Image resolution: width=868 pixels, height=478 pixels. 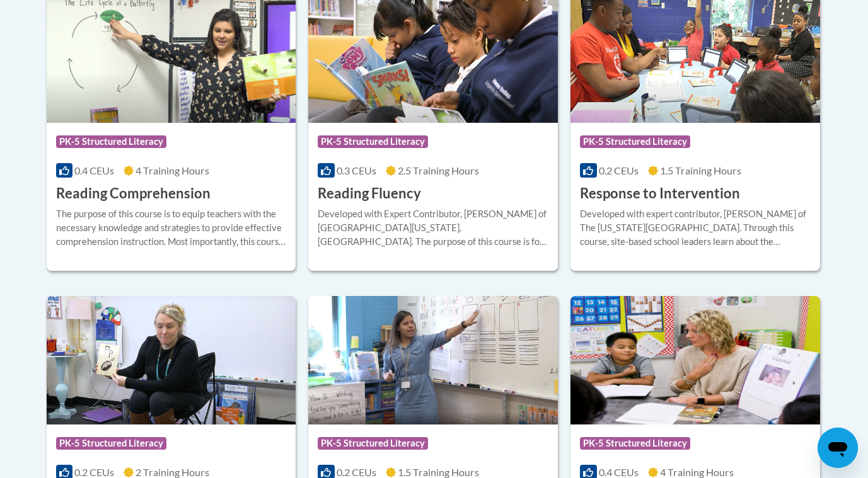 I want to click on h3: Reading Fluency, so click(x=369, y=194).